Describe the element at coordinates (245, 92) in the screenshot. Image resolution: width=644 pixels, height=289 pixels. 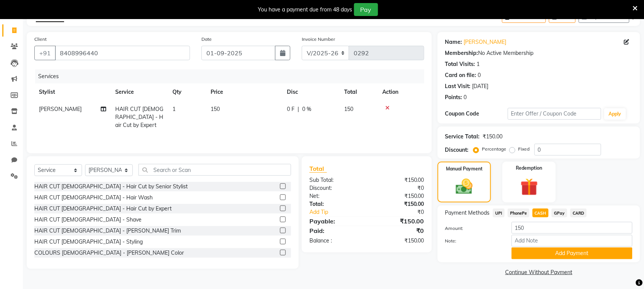
I see `th: Price` at that location.